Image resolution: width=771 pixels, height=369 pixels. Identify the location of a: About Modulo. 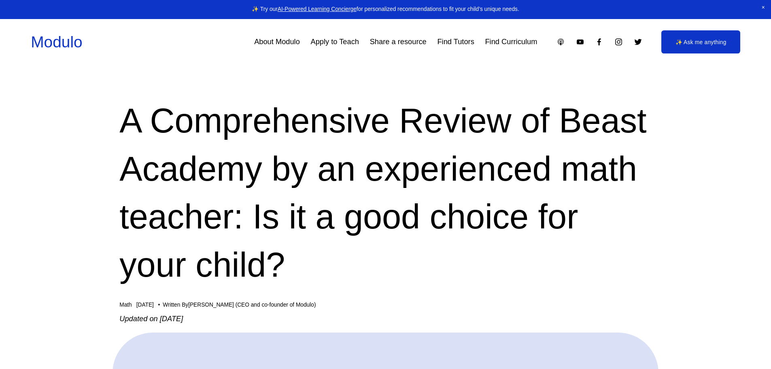
(277, 42).